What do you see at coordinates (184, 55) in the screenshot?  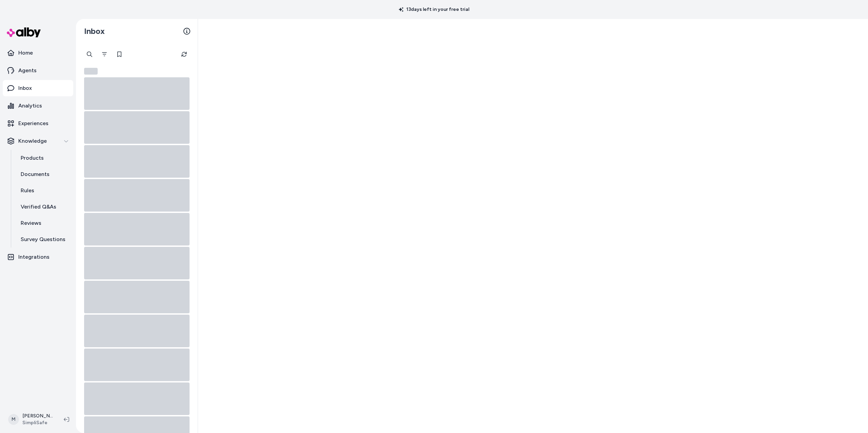 I see `button: Refresh` at bounding box center [184, 55].